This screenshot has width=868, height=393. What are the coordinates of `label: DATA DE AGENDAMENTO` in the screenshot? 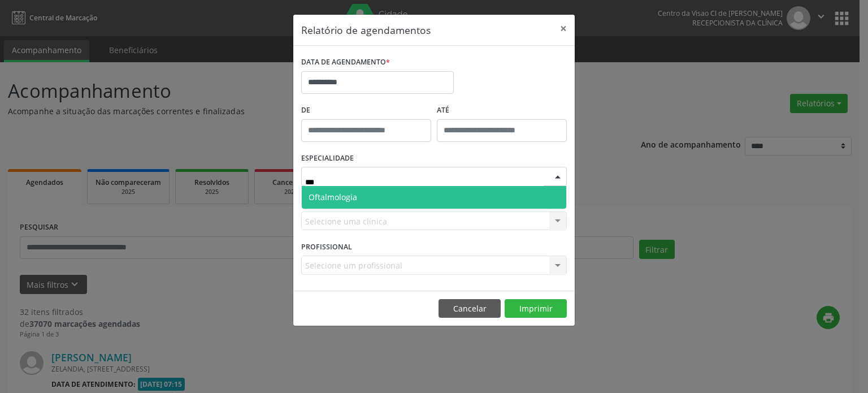 It's located at (346, 62).